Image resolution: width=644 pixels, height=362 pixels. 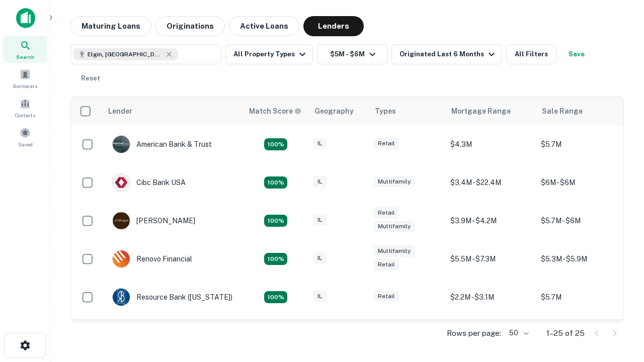 I want to click on td: $5.3M - $5.9M, so click(x=581, y=259).